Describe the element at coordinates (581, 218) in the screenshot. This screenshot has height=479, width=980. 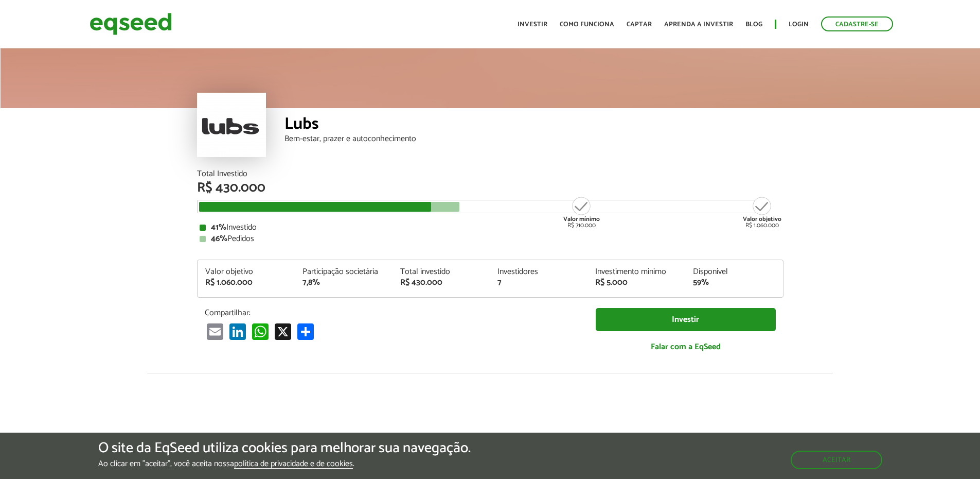
I see `strong: Valor mínimo` at that location.